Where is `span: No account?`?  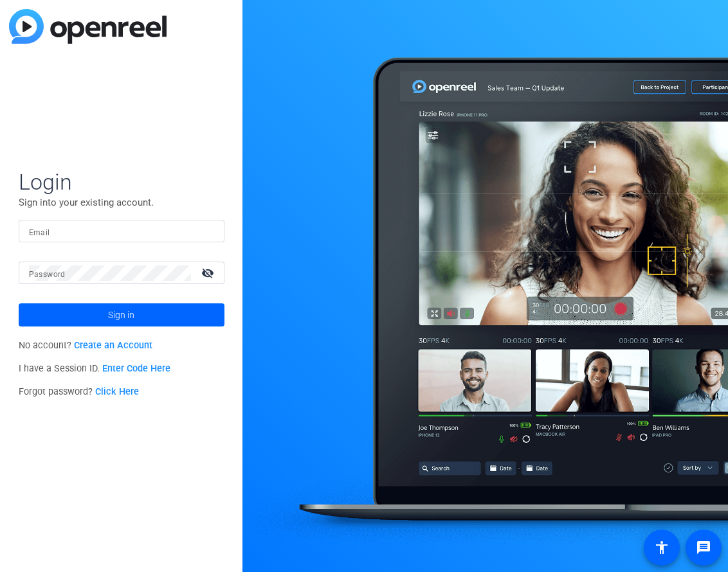 span: No account? is located at coordinates (85, 345).